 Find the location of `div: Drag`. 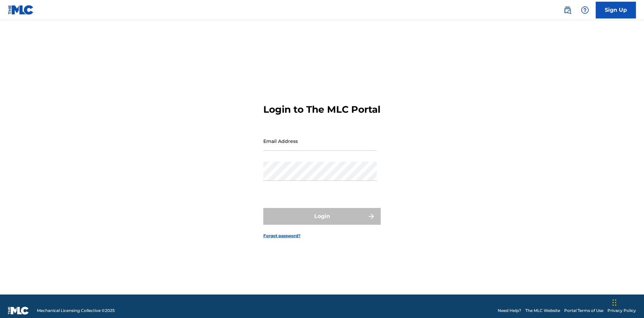

div: Drag is located at coordinates (614, 303).